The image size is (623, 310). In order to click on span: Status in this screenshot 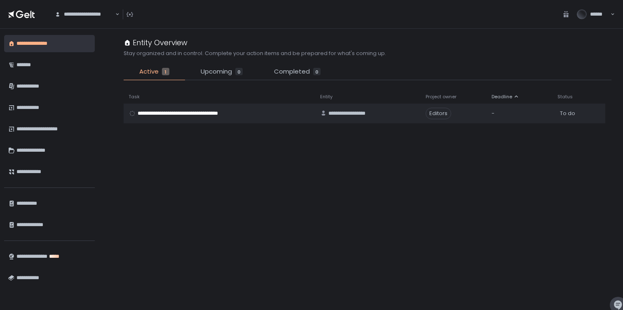, I will do `click(564, 97)`.